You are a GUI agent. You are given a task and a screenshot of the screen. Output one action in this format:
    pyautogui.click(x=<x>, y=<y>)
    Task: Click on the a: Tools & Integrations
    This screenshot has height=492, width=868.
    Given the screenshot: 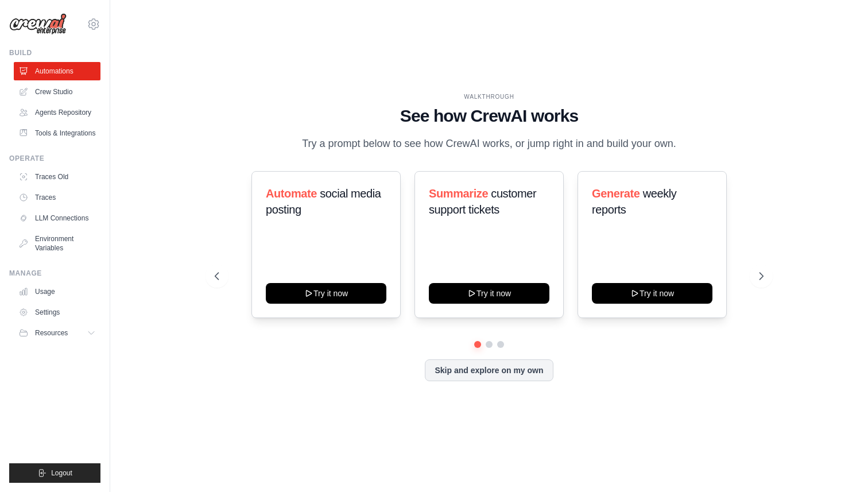 What is the action you would take?
    pyautogui.click(x=57, y=133)
    